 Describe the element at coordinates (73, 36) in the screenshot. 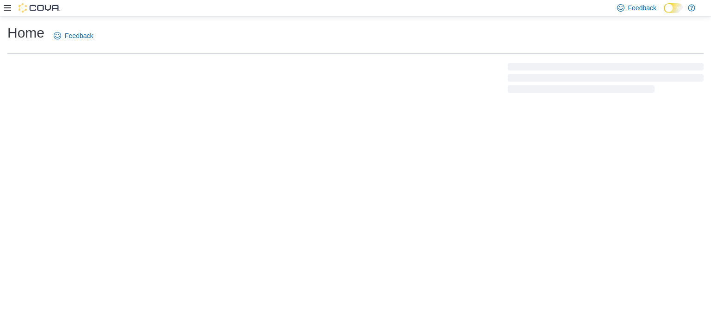

I see `a: Feedback` at that location.